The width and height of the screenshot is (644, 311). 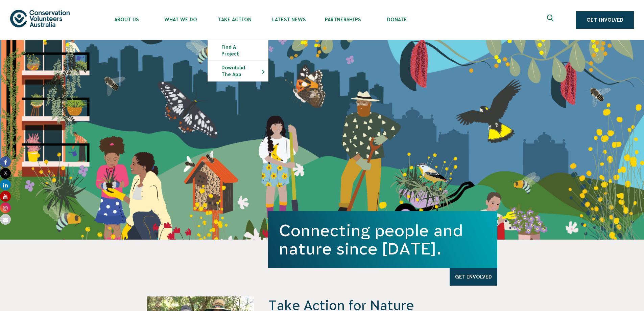 What do you see at coordinates (238, 71) in the screenshot?
I see `li: Download the app` at bounding box center [238, 71].